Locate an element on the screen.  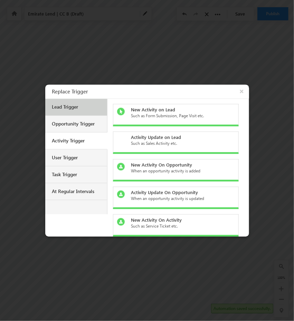
div: New Activity On Activity is located at coordinates (180, 220).